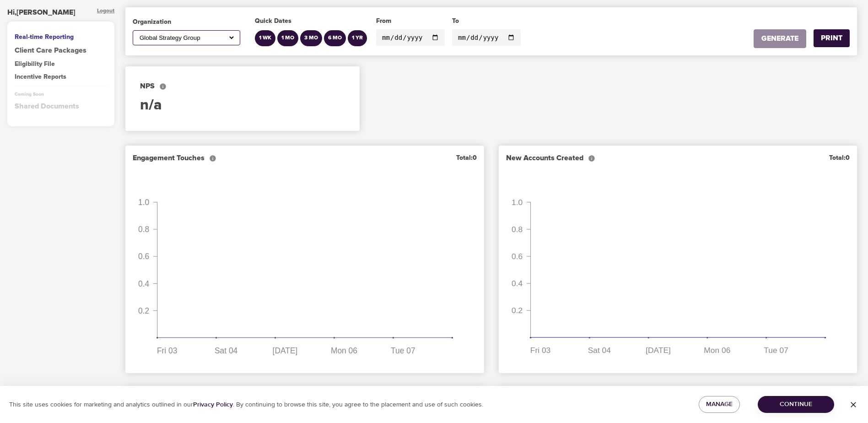  I want to click on div: New Accounts Created, so click(550, 158).